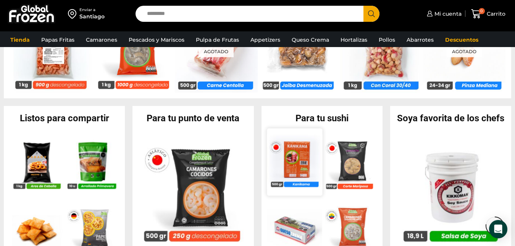  Describe the element at coordinates (58, 40) in the screenshot. I see `a: Papas Fritas` at that location.